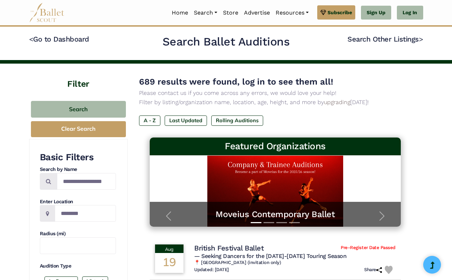 The image size is (452, 280). I want to click on h5: Moveius Contemporary Ballet, so click(275, 214).